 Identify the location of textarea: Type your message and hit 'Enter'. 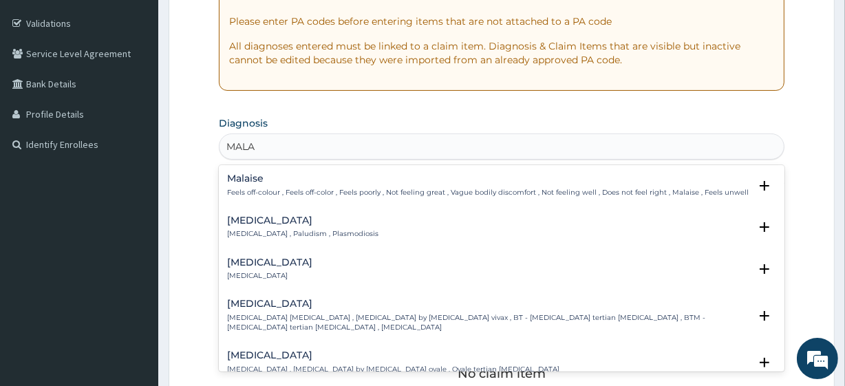
(134, 272).